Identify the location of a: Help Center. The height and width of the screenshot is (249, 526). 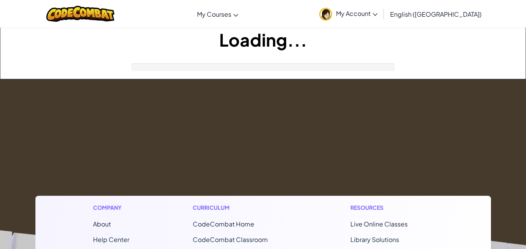
(111, 240).